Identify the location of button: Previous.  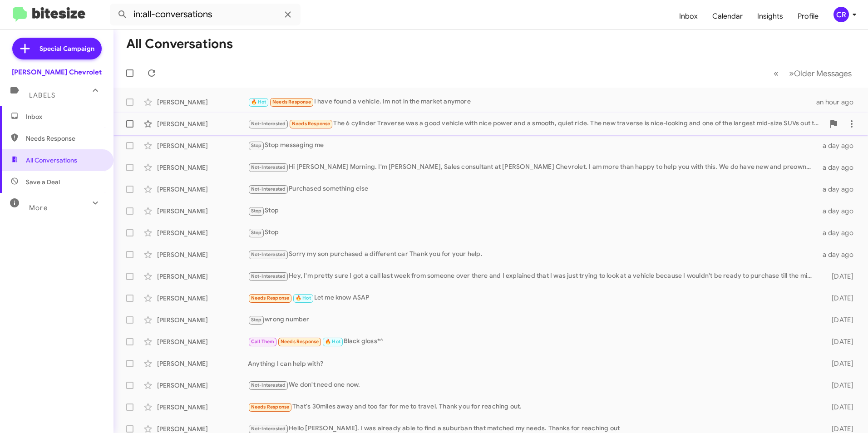
(776, 73).